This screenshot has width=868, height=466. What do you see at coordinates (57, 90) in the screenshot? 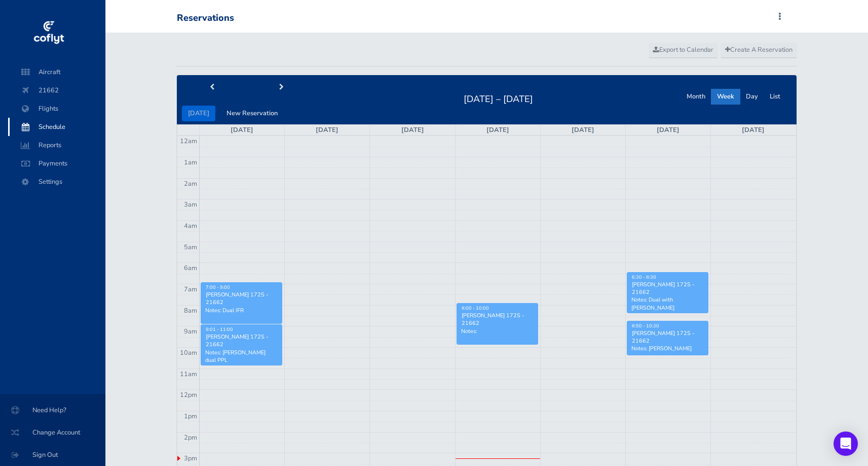
I see `span: 21662` at bounding box center [57, 90].